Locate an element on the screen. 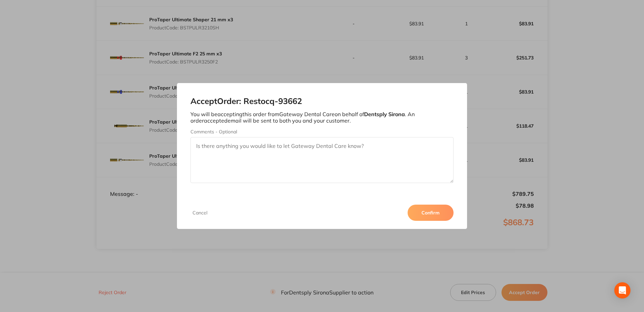 The height and width of the screenshot is (312, 644). p: You will be accepting this order from Gateway Dental Care on behalf of . An order accepted email ... is located at coordinates (322, 117).